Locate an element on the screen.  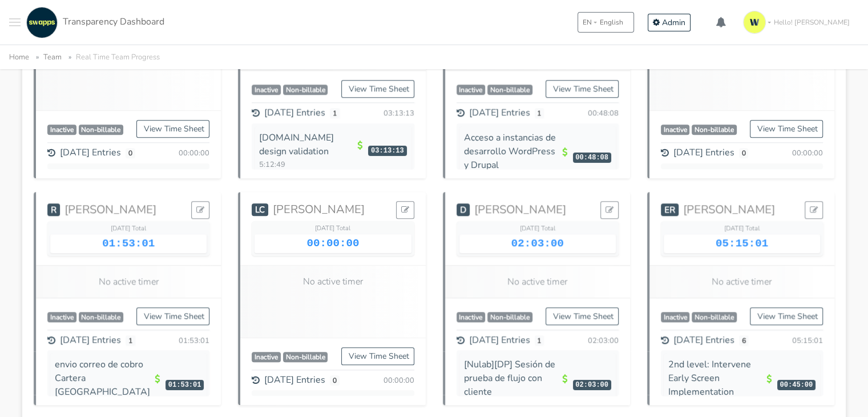
button: ENEnglish is located at coordinates (605, 22).